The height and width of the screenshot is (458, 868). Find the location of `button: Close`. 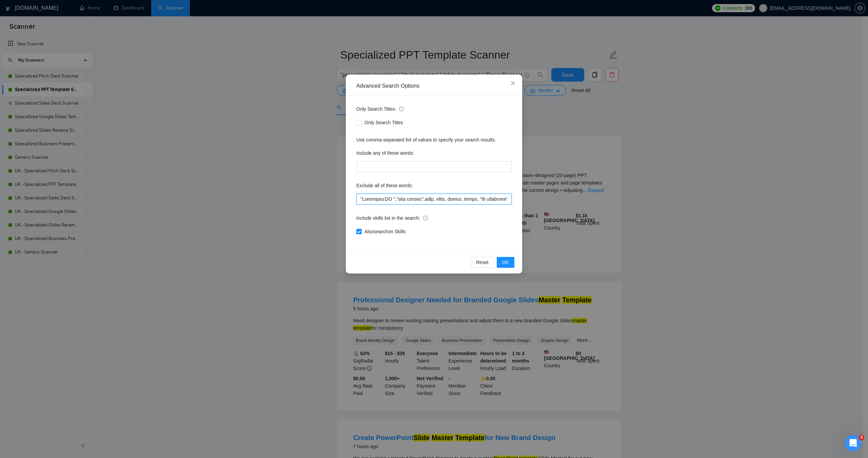

button: Close is located at coordinates (513, 84).